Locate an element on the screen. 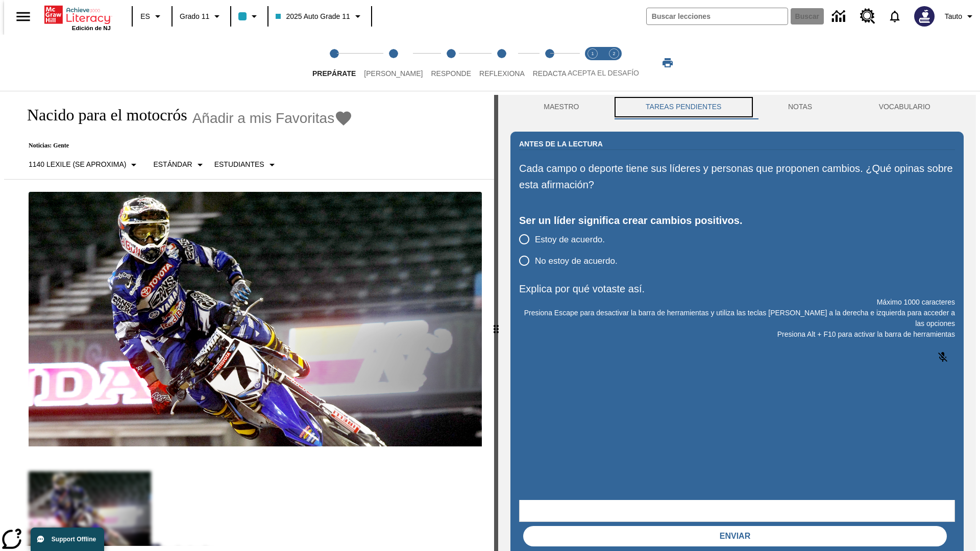 This screenshot has width=980, height=551. p: Noticias: Gente is located at coordinates (184, 145).